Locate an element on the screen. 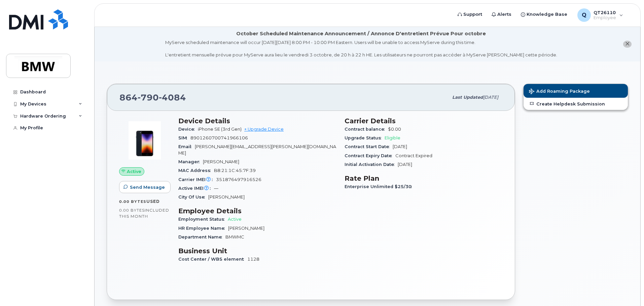 The width and height of the screenshot is (644, 306). h3: Carrier Details is located at coordinates (424, 121).